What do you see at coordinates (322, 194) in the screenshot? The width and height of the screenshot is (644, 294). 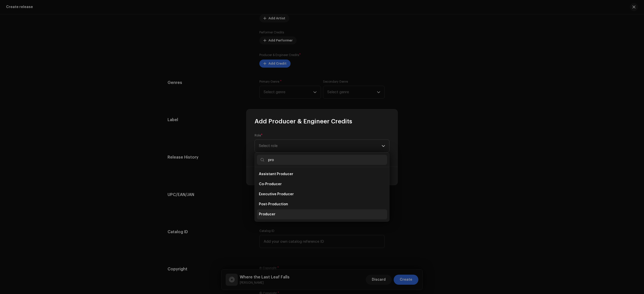 I see `li: Executive Producer` at bounding box center [322, 194].